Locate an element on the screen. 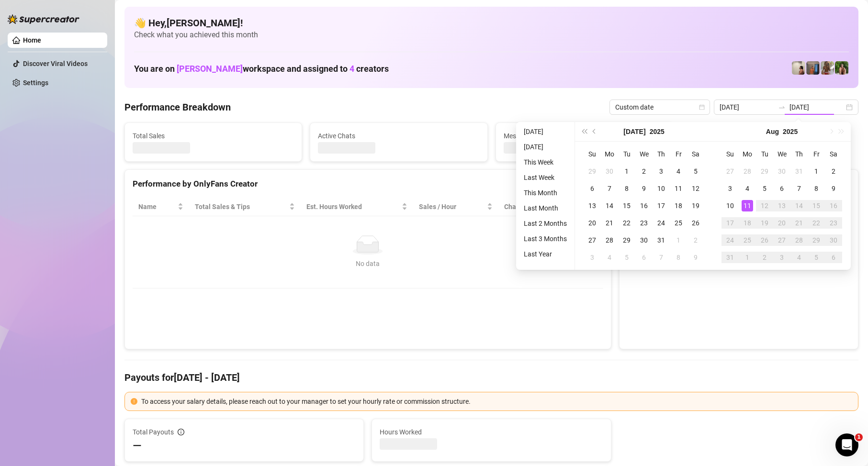  div: Performance by OnlyFans Creator is located at coordinates (367, 184).